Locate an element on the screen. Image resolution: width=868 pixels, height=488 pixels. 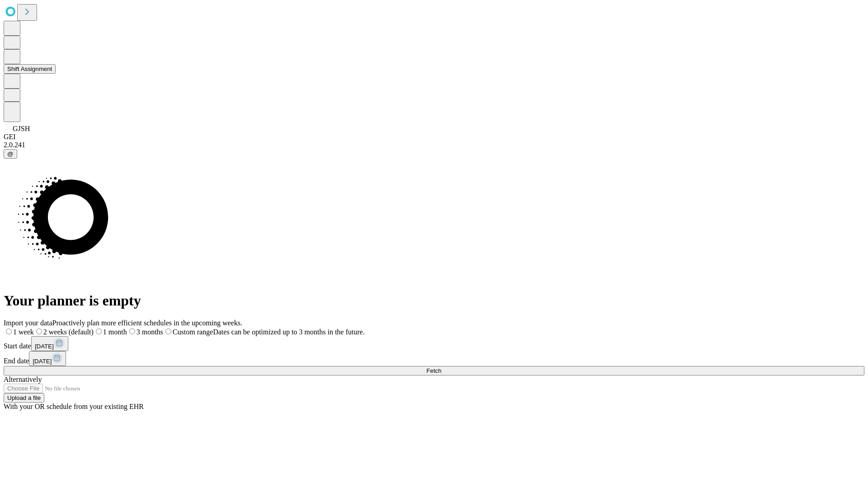
span: Proactively plan more efficient schedules in the upcoming weeks. is located at coordinates (147, 322).